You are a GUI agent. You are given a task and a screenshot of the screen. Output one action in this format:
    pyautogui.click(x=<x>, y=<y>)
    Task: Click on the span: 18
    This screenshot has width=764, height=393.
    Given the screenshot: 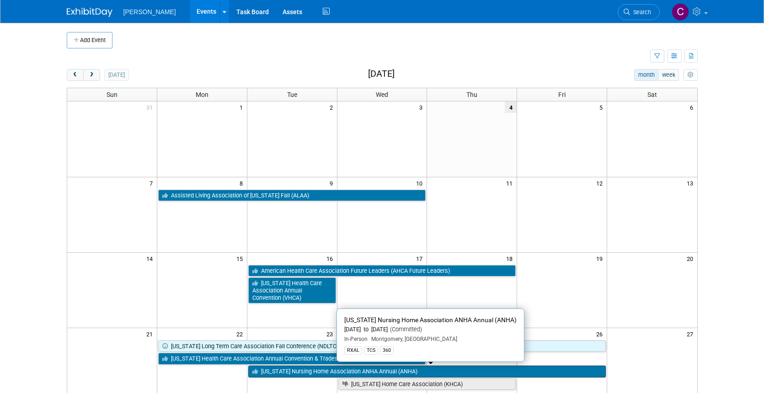 What is the action you would take?
    pyautogui.click(x=511, y=258)
    